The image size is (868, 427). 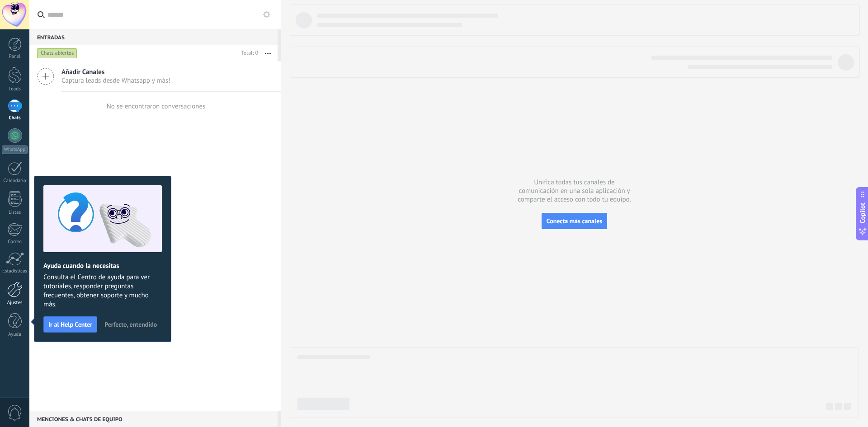 I want to click on span: Añadir Canales, so click(x=116, y=72).